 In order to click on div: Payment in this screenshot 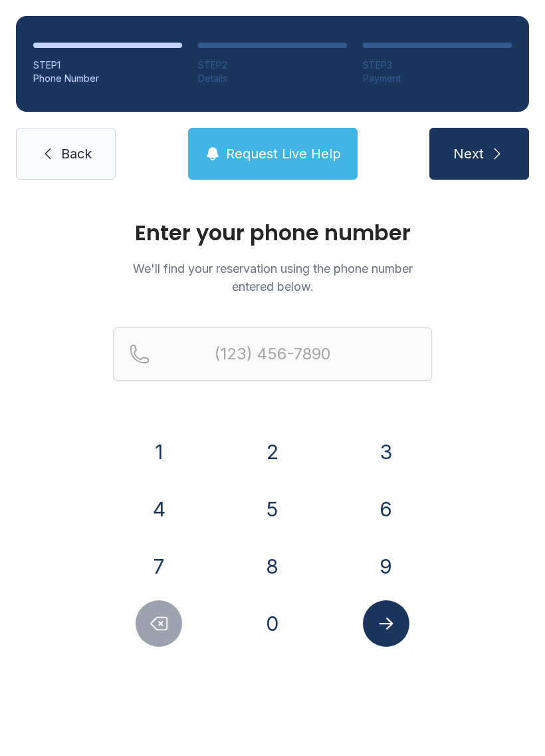, I will do `click(438, 79)`.